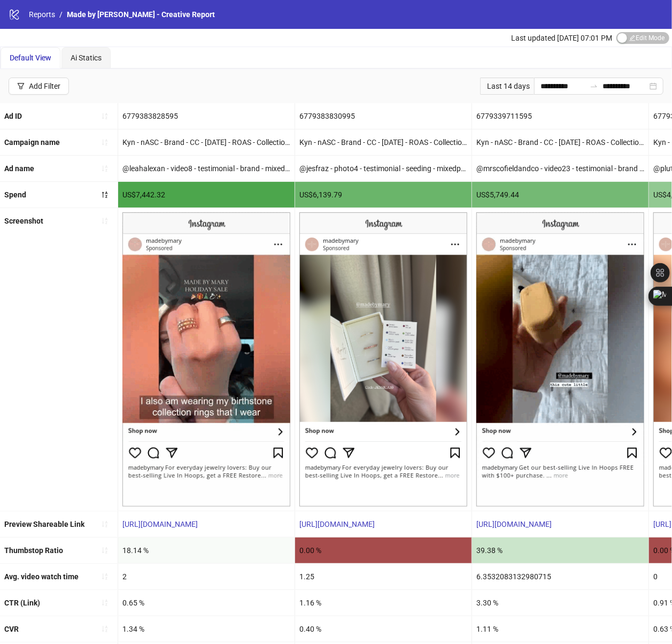 The image size is (672, 644). What do you see at coordinates (42, 577) in the screenshot?
I see `b: Avg. video watch time` at bounding box center [42, 577].